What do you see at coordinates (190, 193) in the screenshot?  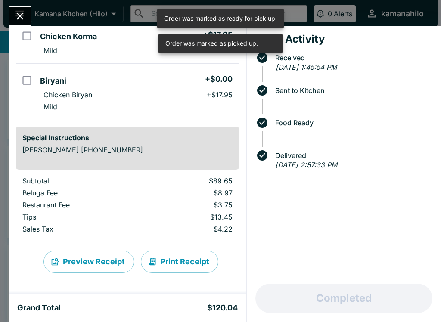 I see `p: $8.97` at bounding box center [190, 193].